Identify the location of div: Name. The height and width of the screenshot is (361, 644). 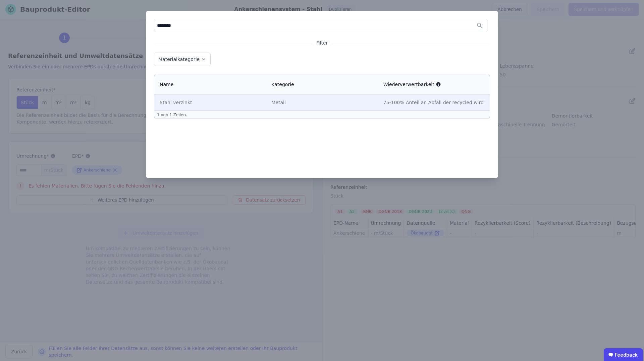
(166, 85).